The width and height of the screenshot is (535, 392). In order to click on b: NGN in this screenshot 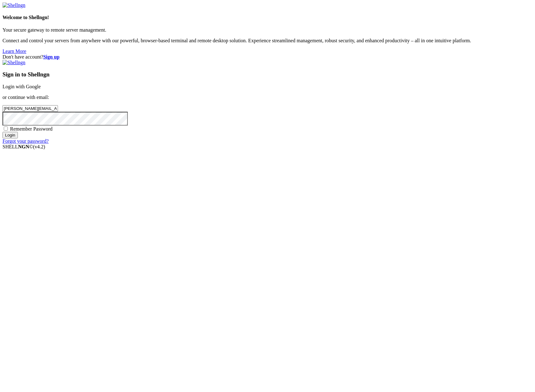, I will do `click(24, 146)`.